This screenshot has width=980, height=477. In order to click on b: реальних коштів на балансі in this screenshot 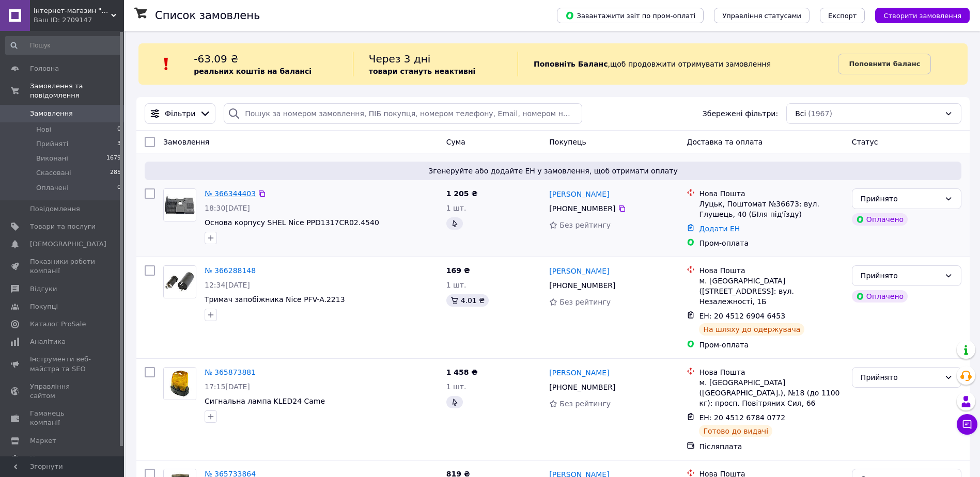, I will do `click(253, 72)`.